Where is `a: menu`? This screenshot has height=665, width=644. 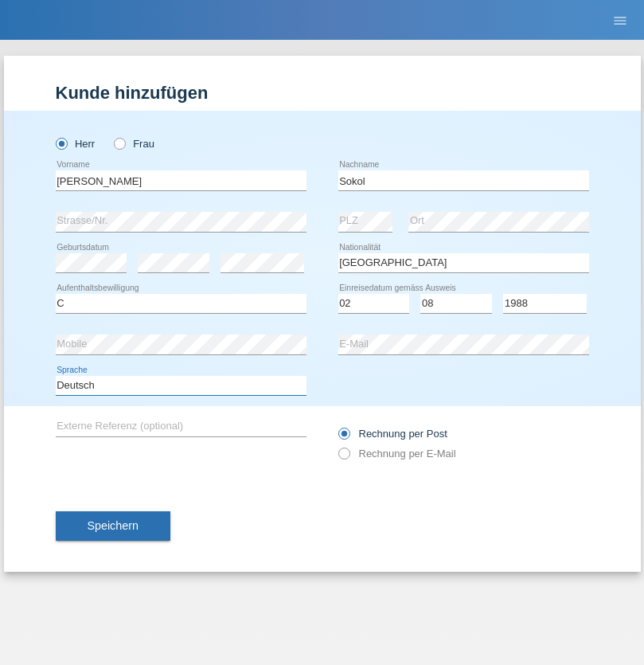
a: menu is located at coordinates (620, 19).